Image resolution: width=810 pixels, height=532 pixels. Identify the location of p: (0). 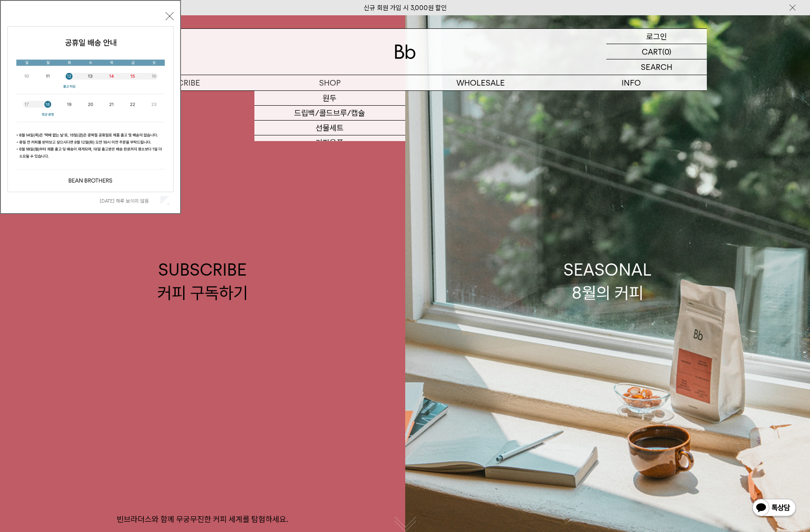
(667, 52).